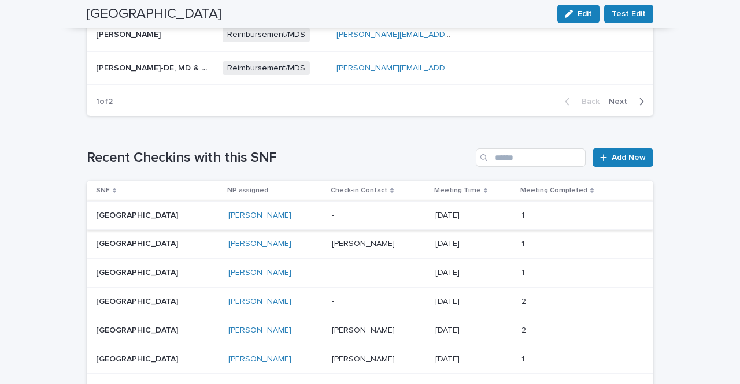 This screenshot has width=740, height=384. Describe the element at coordinates (580, 102) in the screenshot. I see `button: Back` at that location.